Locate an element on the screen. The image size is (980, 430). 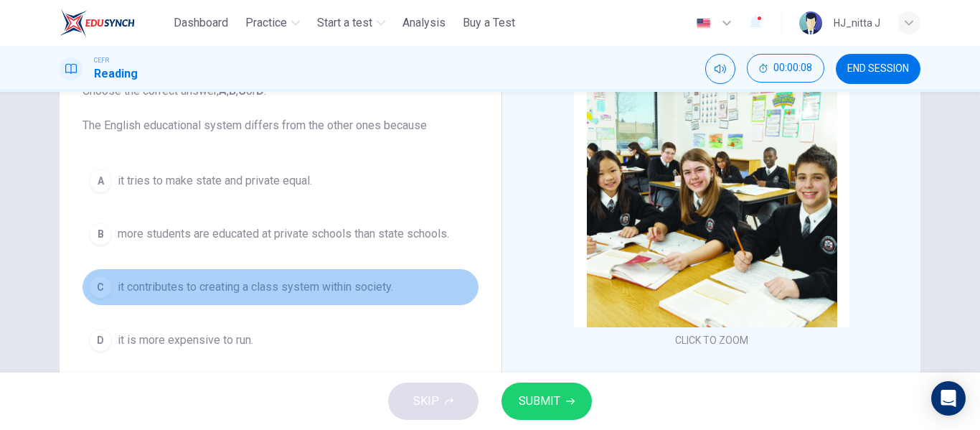
button: SUBMIT is located at coordinates (547, 401).